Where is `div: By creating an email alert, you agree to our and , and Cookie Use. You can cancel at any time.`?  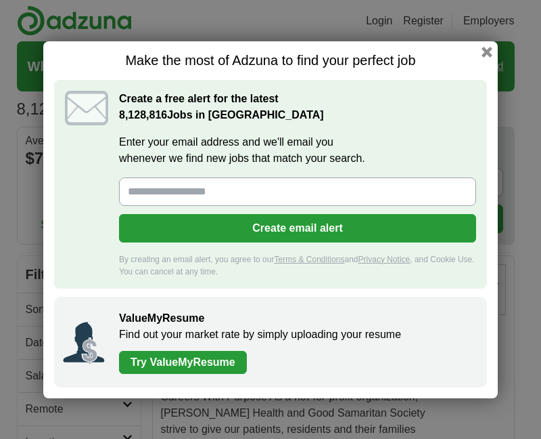
div: By creating an email alert, you agree to our and , and Cookie Use. You can cancel at any time. is located at coordinates (298, 265).